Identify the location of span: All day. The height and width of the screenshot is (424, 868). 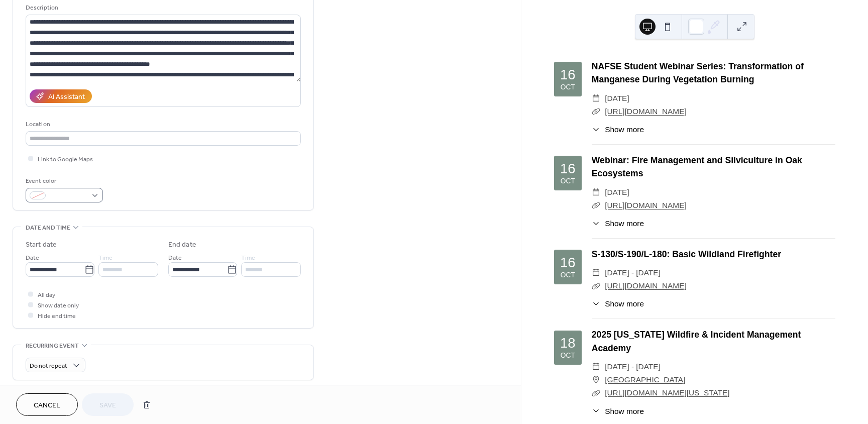
(46, 295).